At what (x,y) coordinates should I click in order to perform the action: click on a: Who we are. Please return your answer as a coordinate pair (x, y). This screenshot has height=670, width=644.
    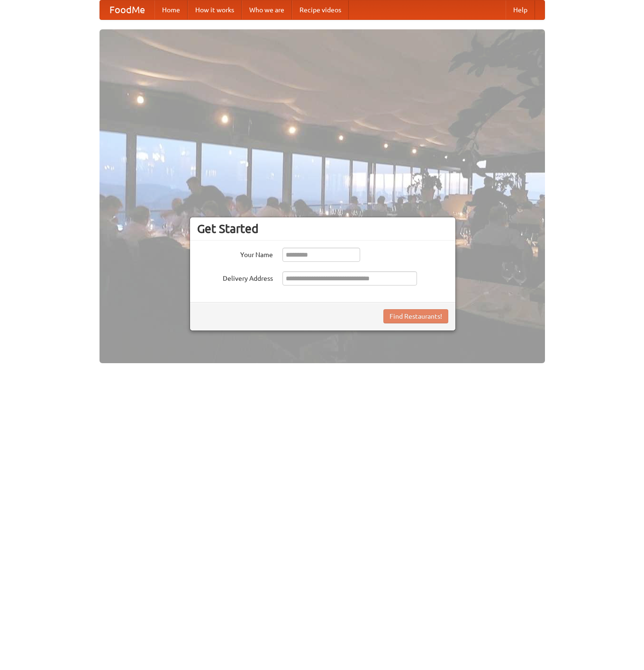
    Looking at the image, I should click on (267, 10).